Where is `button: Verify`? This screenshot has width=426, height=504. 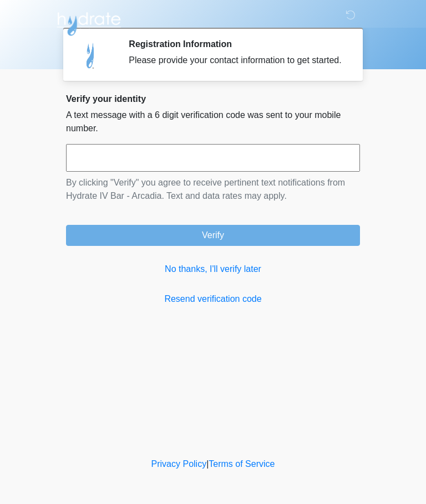 button: Verify is located at coordinates (213, 235).